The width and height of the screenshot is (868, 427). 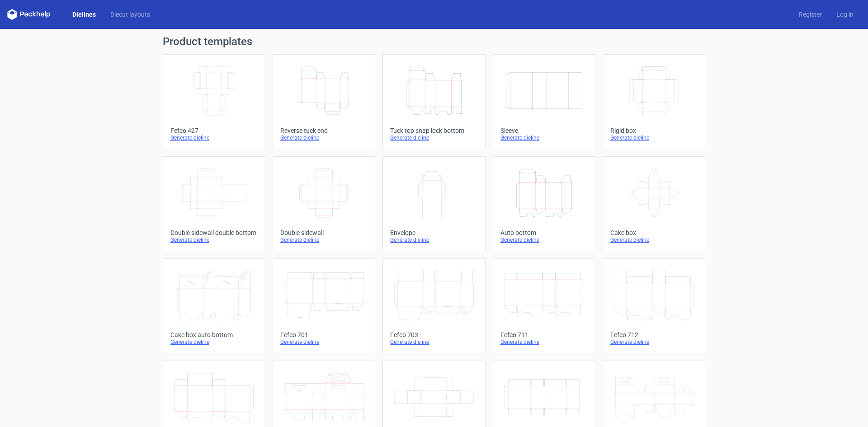 What do you see at coordinates (544, 233) in the screenshot?
I see `div: Auto bottom` at bounding box center [544, 233].